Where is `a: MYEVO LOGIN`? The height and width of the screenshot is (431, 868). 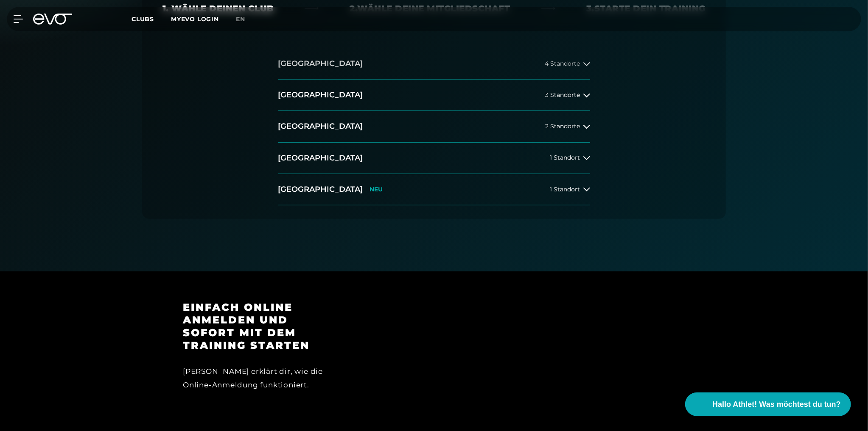 a: MYEVO LOGIN is located at coordinates (195, 19).